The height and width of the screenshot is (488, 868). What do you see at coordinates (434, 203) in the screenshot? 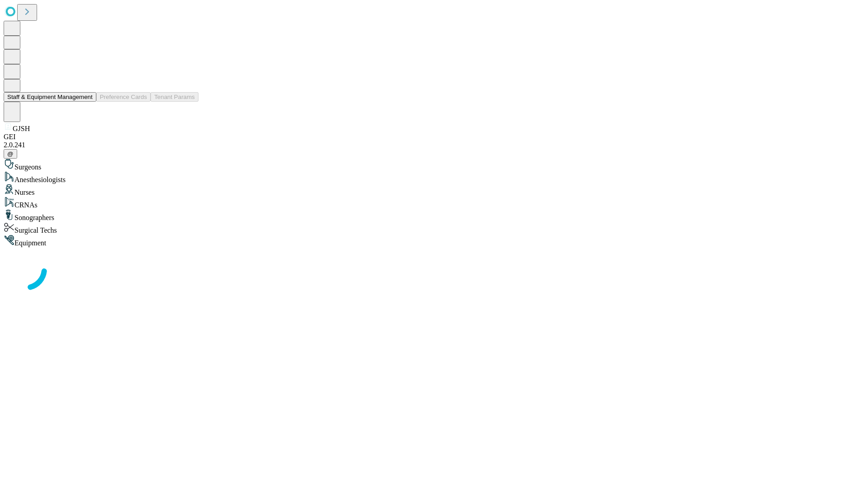
I see `div: CRNAs` at bounding box center [434, 203].